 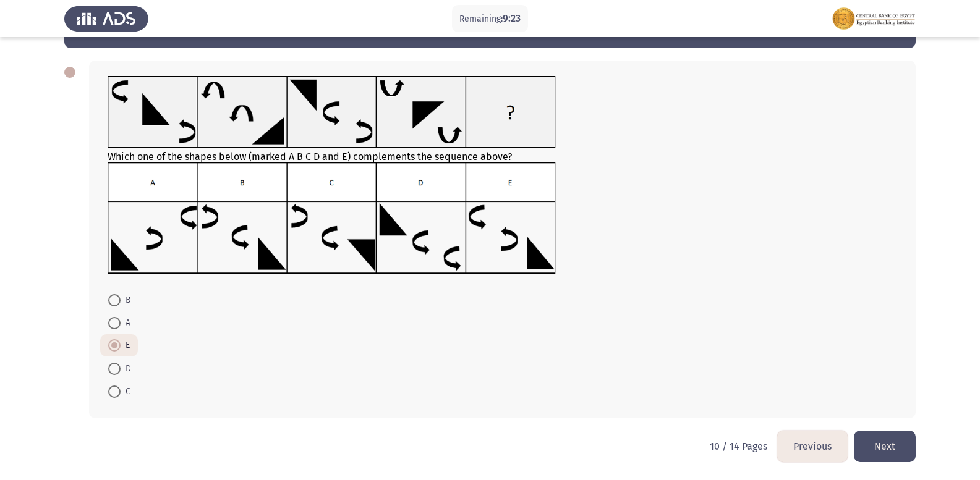 What do you see at coordinates (125, 346) in the screenshot?
I see `span: E` at bounding box center [125, 346].